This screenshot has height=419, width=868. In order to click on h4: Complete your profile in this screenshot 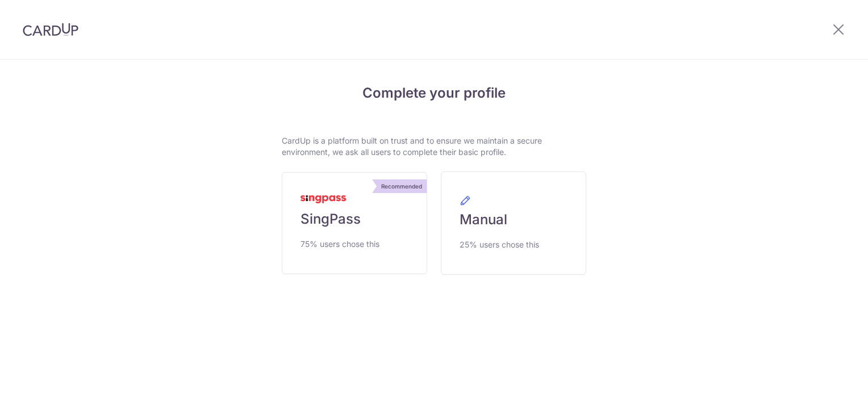, I will do `click(434, 94)`.